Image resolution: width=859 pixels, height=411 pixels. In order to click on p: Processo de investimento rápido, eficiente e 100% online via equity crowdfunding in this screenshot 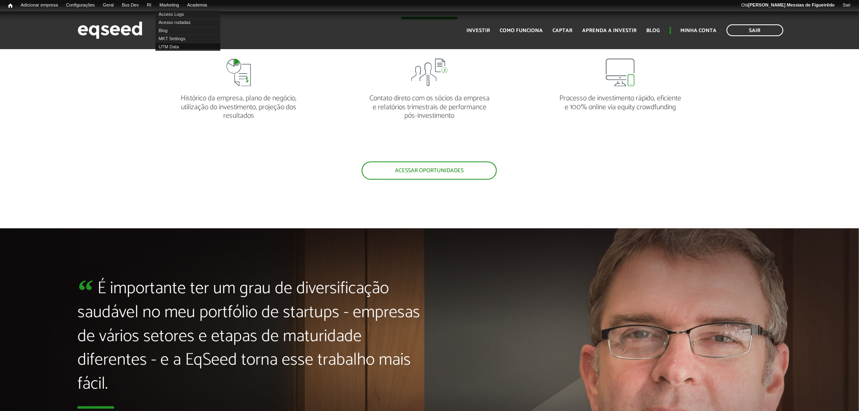, I will do `click(621, 99)`.